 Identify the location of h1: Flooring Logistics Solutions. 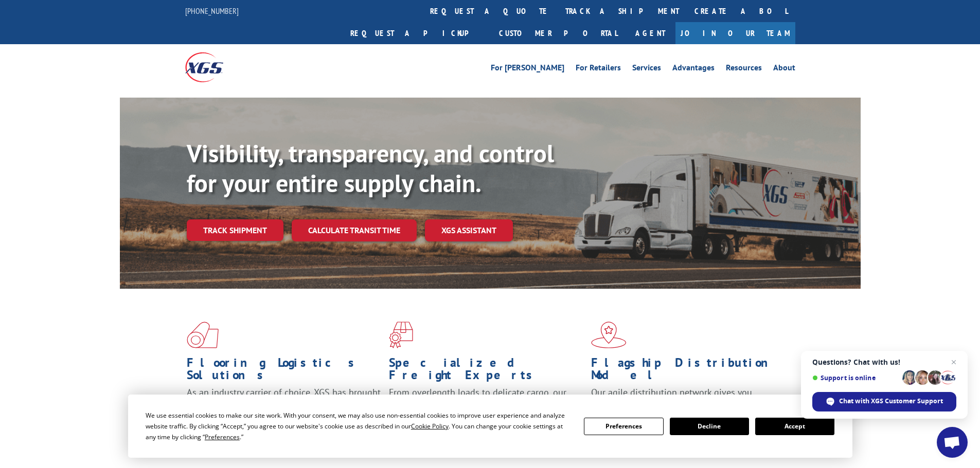
(284, 371).